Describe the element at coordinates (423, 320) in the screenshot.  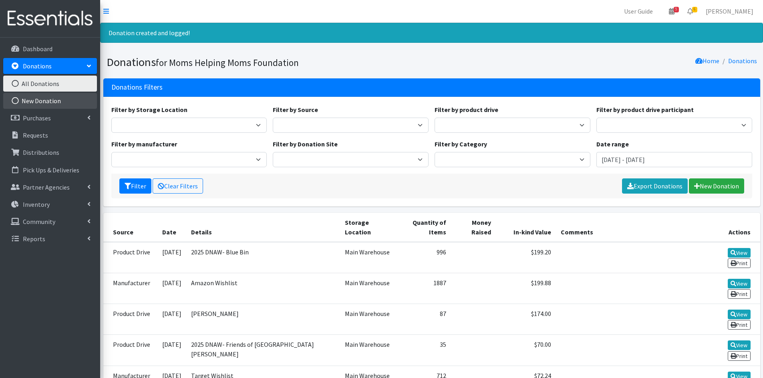
I see `td: 87` at that location.